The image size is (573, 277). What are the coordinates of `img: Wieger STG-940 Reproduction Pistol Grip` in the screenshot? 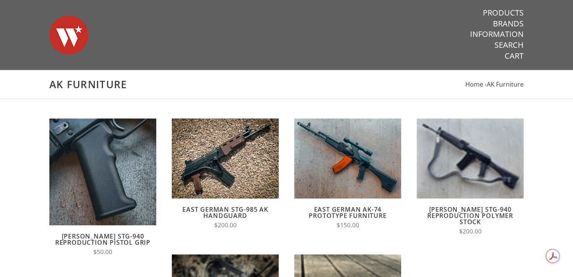 It's located at (103, 172).